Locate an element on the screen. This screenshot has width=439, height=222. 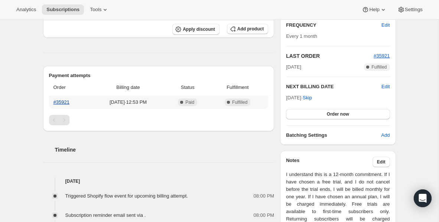
span: #35921 is located at coordinates (381, 56).